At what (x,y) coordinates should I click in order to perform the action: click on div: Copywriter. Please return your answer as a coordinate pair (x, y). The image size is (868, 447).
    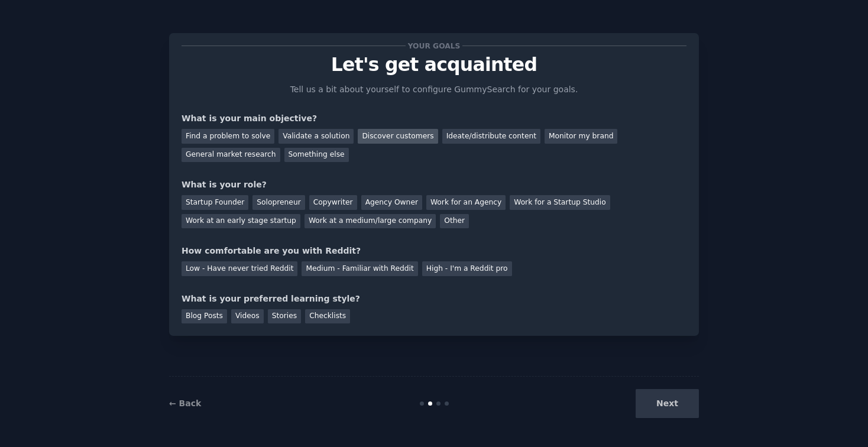
    Looking at the image, I should click on (333, 202).